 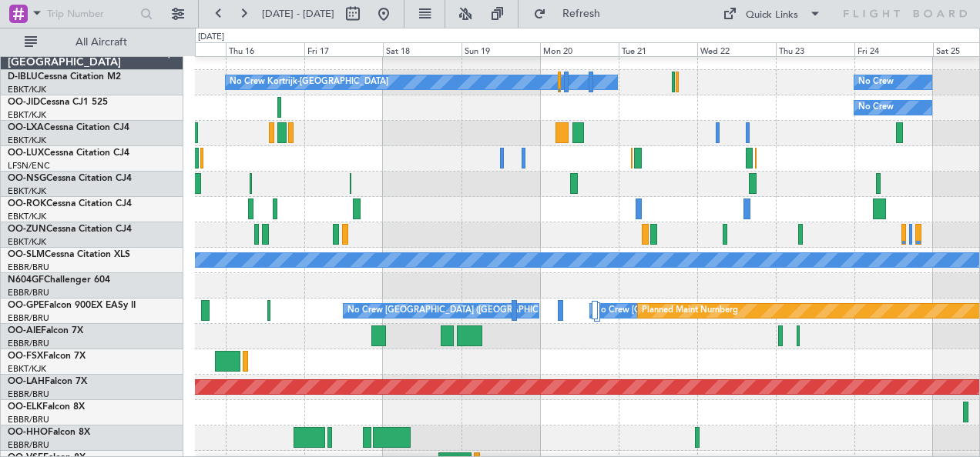 I want to click on span: OO-HHO, so click(x=28, y=433).